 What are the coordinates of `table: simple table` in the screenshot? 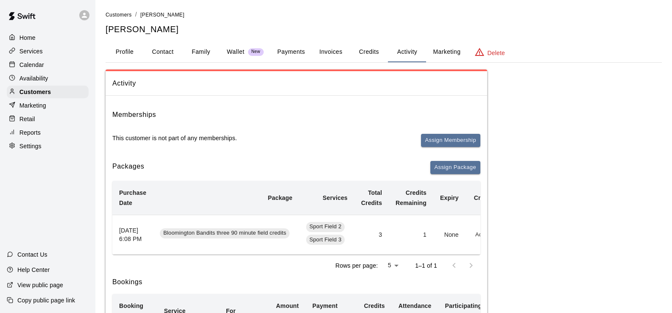 It's located at (317, 218).